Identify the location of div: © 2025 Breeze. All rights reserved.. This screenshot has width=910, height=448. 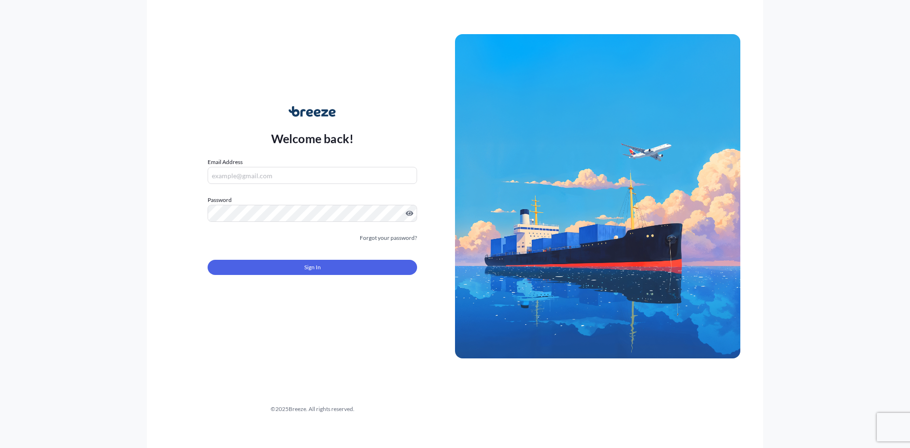
(312, 409).